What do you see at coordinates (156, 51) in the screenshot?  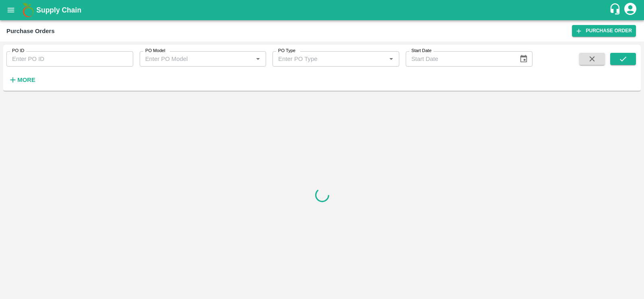 I see `label: PO Model` at bounding box center [156, 51].